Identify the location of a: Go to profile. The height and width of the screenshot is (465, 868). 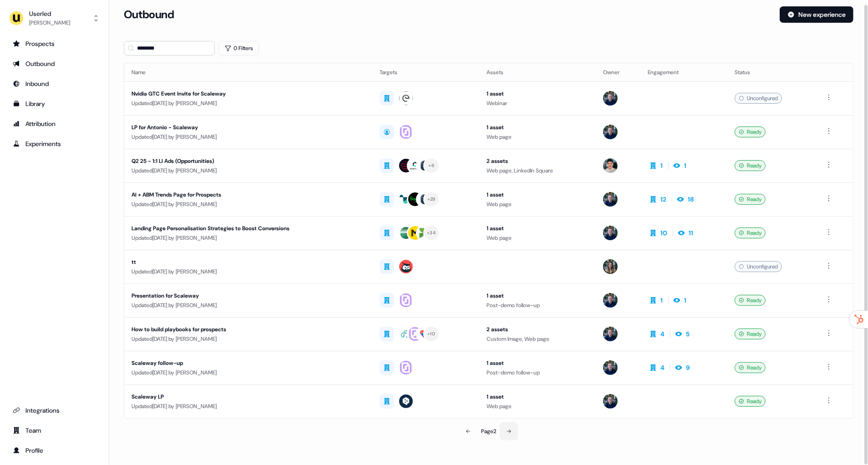
(55, 451).